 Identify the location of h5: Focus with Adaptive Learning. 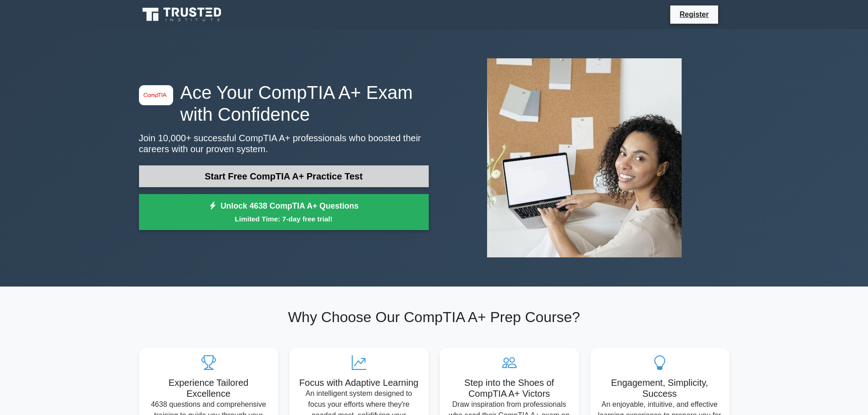
(359, 383).